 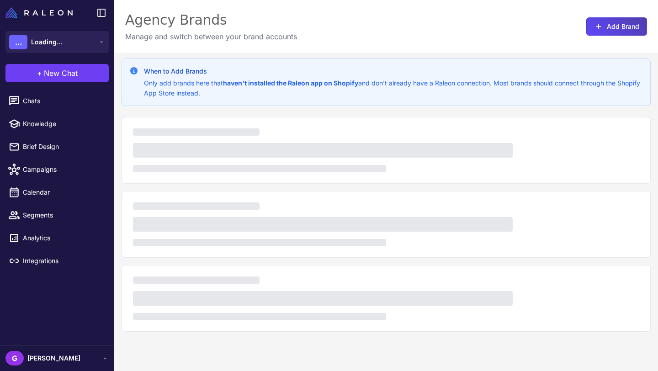 What do you see at coordinates (63, 192) in the screenshot?
I see `span: Calendar` at bounding box center [63, 192].